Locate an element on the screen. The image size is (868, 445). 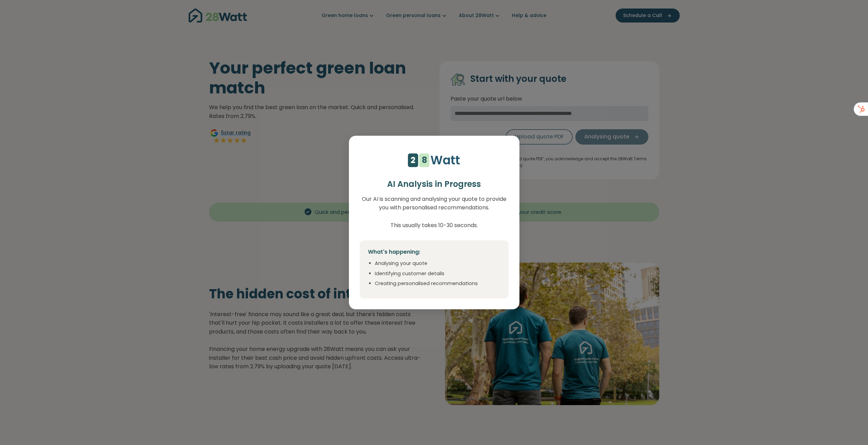
h2: AI Analysis in Progress is located at coordinates (434, 184).